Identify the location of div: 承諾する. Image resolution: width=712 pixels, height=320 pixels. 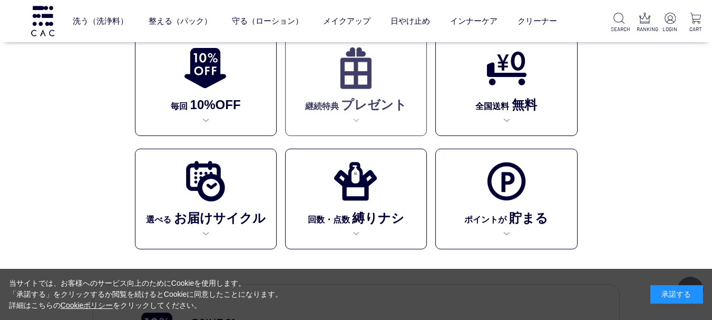
(677, 294).